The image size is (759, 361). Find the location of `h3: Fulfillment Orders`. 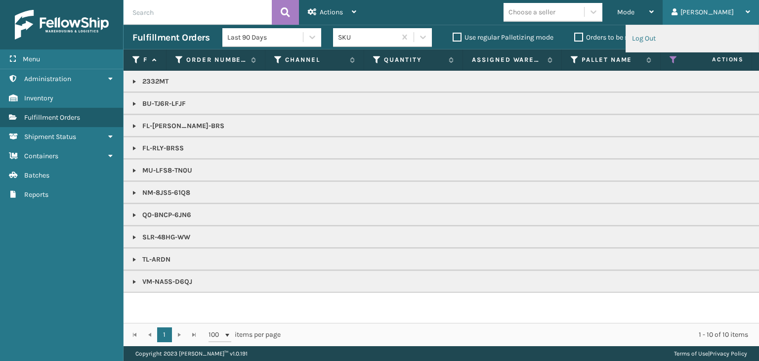

h3: Fulfillment Orders is located at coordinates (171, 38).